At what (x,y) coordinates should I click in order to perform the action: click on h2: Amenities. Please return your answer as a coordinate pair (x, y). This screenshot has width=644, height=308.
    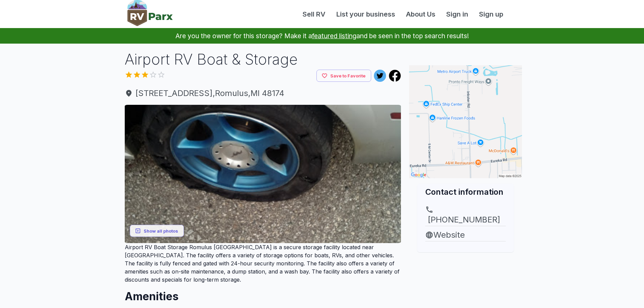
    Looking at the image, I should click on (263, 294).